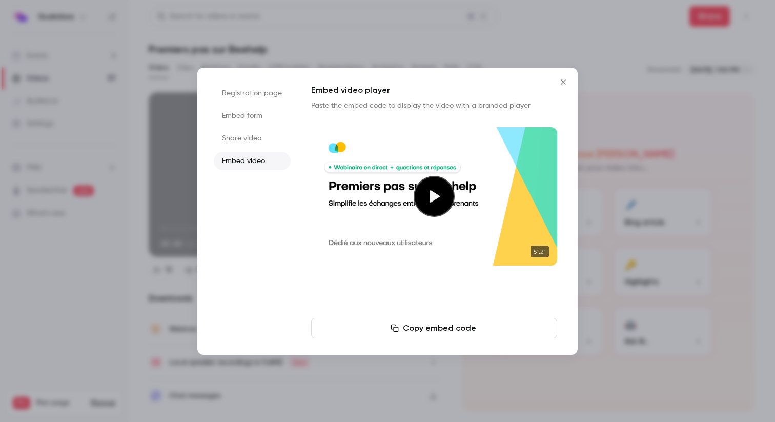  What do you see at coordinates (434, 328) in the screenshot?
I see `button: Copy embed code` at bounding box center [434, 328].